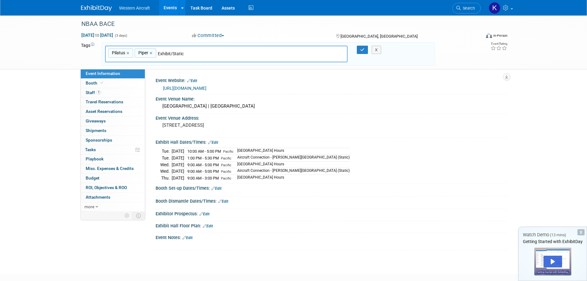 The height and width of the screenshot is (281, 587). I want to click on div: Watch Demo, so click(552, 234).